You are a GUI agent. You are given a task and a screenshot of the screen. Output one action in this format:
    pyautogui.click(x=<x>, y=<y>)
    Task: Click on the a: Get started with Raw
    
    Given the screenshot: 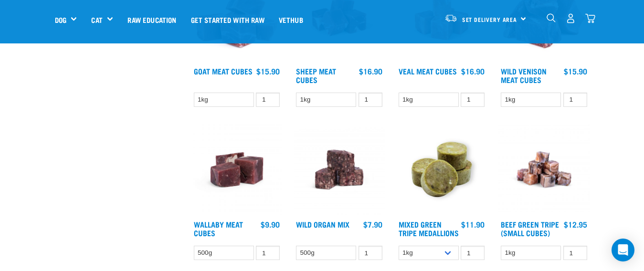 What is the action you would take?
    pyautogui.click(x=228, y=20)
    